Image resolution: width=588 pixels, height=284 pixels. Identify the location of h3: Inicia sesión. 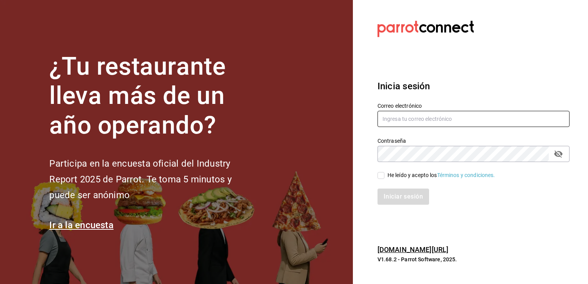
(473, 86).